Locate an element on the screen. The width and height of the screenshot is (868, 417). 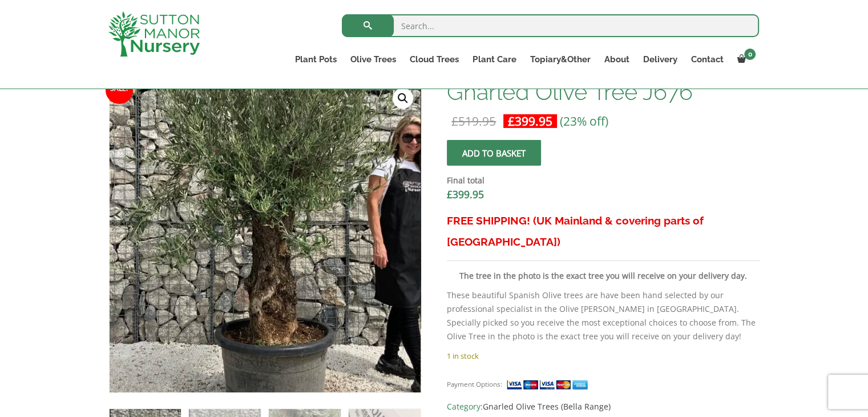
p: These beautiful Spanish Olive trees are have been hand selected by our professional specialist in... is located at coordinates (603, 316).